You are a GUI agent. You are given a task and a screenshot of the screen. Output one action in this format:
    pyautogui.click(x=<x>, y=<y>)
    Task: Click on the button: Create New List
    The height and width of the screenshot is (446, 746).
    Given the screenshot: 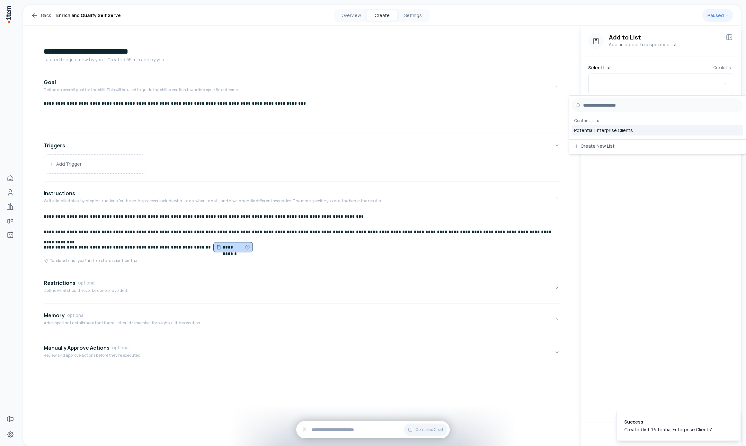 What is the action you would take?
    pyautogui.click(x=594, y=146)
    